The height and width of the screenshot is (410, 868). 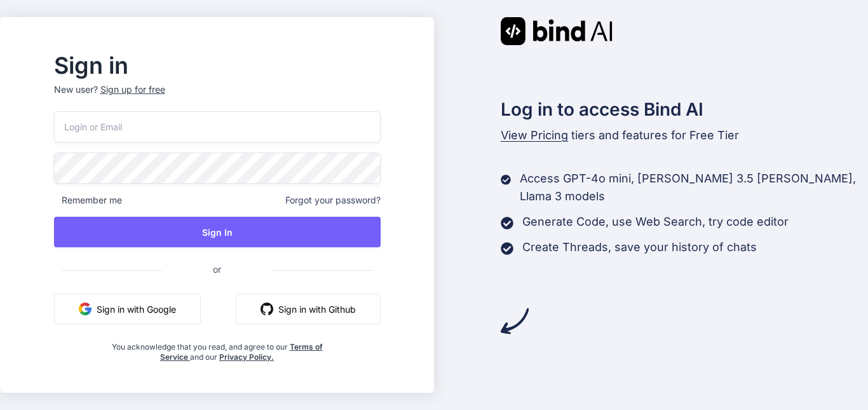 What do you see at coordinates (218, 65) in the screenshot?
I see `h2: Sign in` at bounding box center [218, 65].